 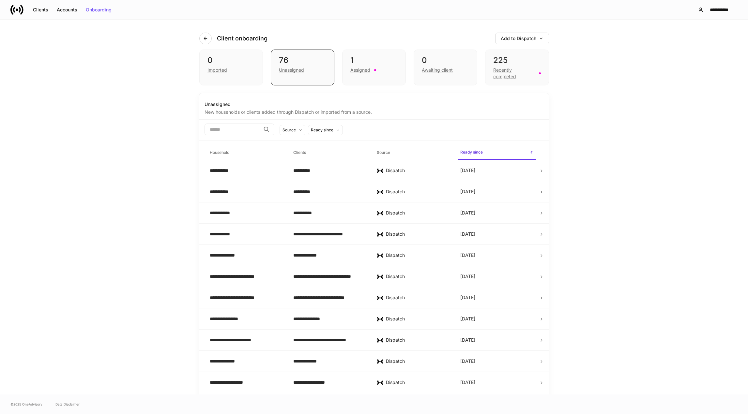 I want to click on div: Add to Dispatch, so click(x=522, y=38).